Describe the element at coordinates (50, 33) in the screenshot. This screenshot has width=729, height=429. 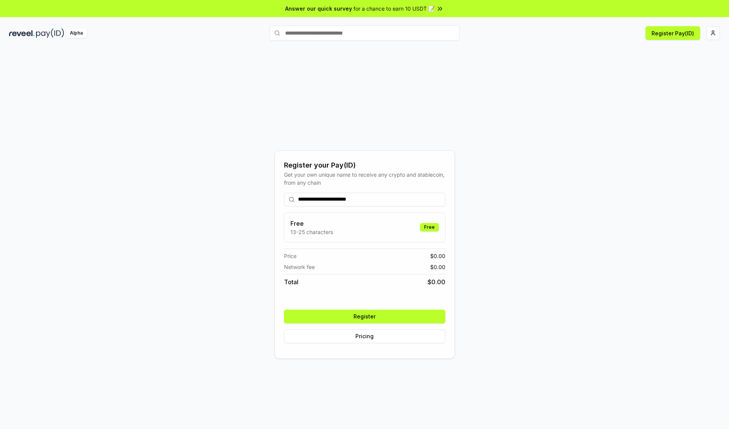
I see `img: pay_id` at that location.